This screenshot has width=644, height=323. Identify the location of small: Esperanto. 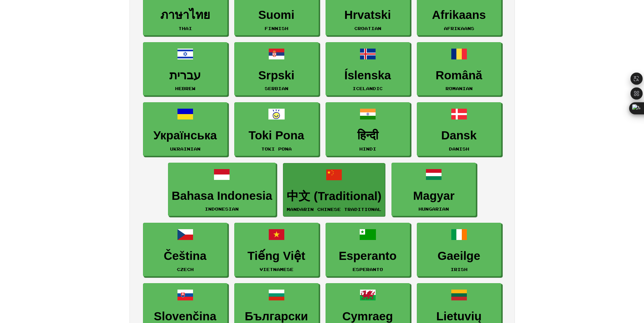
(368, 269).